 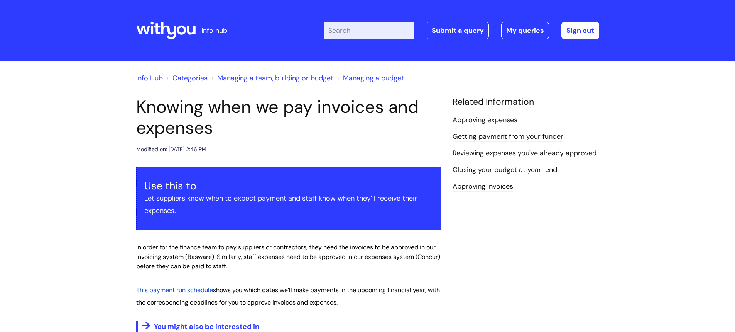 I want to click on li: Managing a team, building or budget, so click(x=271, y=78).